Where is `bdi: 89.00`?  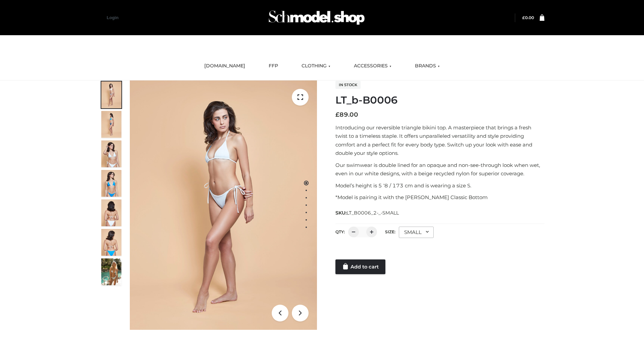 bdi: 89.00 is located at coordinates (347, 115).